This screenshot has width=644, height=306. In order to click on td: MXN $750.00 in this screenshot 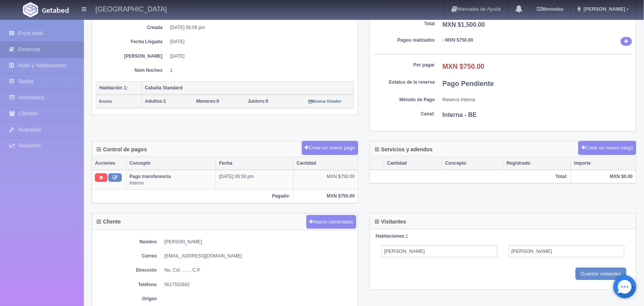, I will do `click(325, 180)`.